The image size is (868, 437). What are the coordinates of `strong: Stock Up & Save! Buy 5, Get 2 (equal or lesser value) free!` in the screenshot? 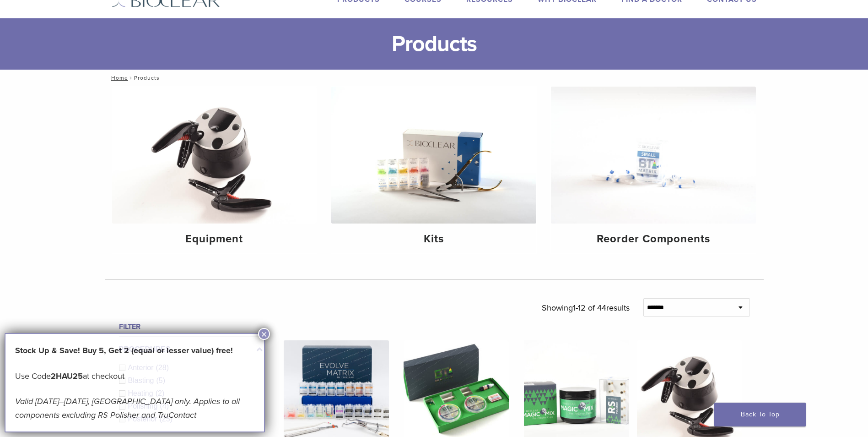 It's located at (124, 350).